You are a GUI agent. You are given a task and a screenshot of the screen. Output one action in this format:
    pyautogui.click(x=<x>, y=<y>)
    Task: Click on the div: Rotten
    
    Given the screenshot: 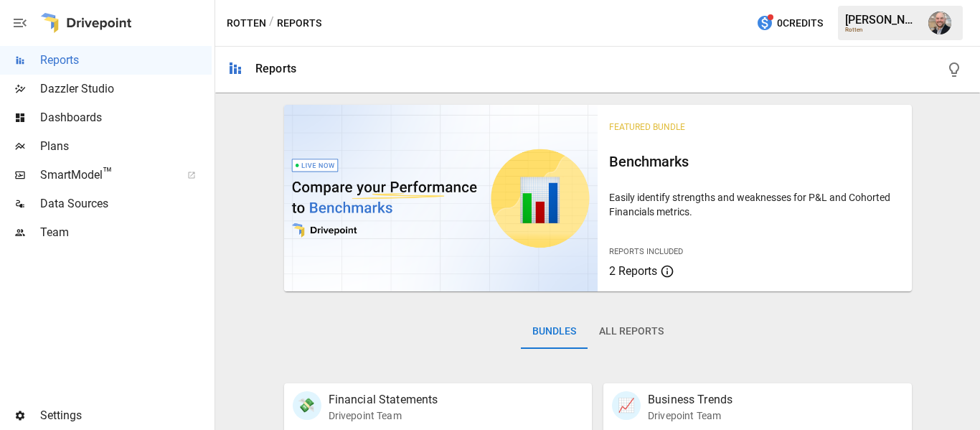 What is the action you would take?
    pyautogui.click(x=883, y=29)
    